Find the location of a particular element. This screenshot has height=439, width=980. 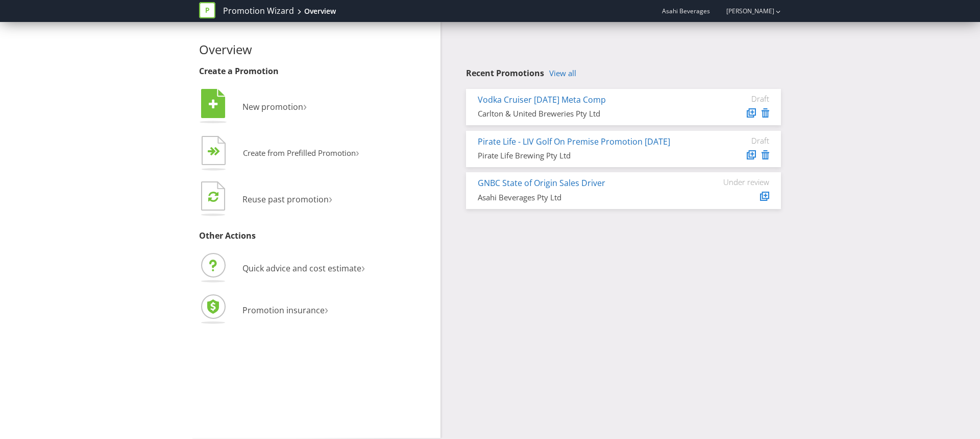

h3: Create a Promotion is located at coordinates (316, 71).